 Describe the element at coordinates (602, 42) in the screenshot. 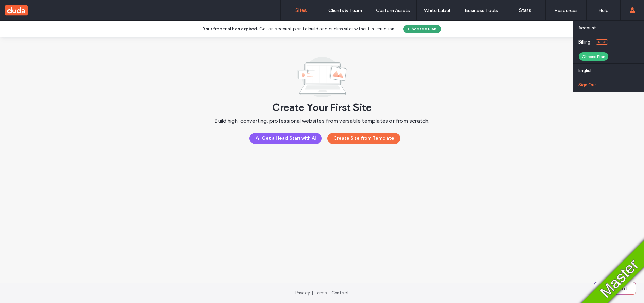

I see `span: New` at that location.